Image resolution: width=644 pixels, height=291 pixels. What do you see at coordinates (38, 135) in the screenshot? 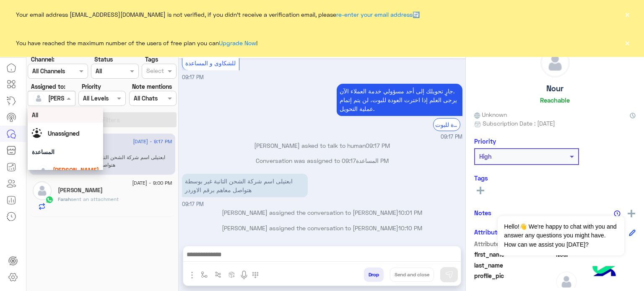
I see `img: Unassigned.svg` at bounding box center [38, 135].